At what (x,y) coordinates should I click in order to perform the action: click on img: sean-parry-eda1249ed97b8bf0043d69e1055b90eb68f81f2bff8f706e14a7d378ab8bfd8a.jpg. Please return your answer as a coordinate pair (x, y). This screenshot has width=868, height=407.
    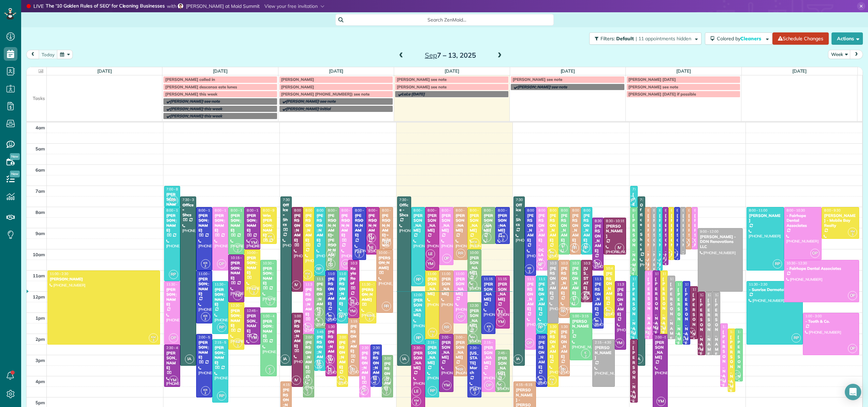
    Looking at the image, I should click on (180, 6).